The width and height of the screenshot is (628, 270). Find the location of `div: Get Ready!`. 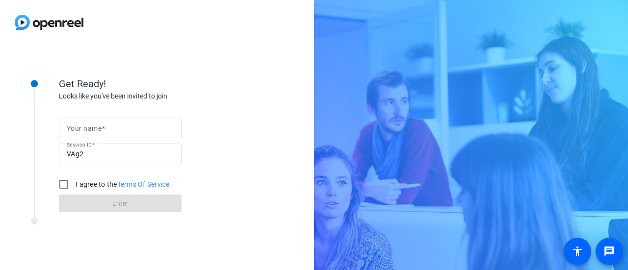

div: Get Ready! is located at coordinates (157, 84).